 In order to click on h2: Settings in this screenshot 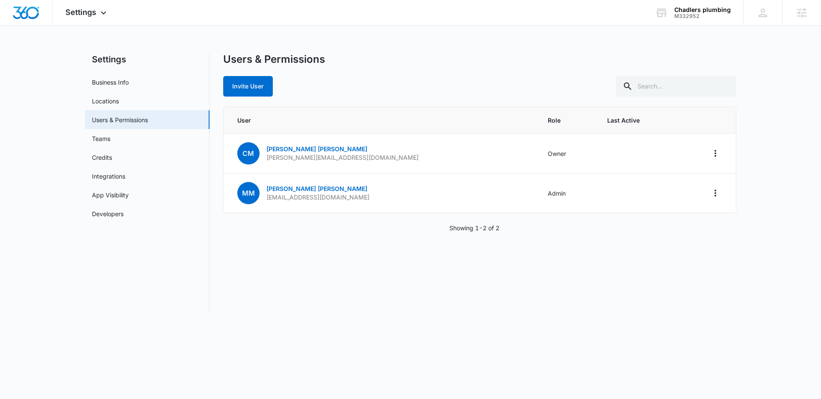, I will do `click(147, 59)`.